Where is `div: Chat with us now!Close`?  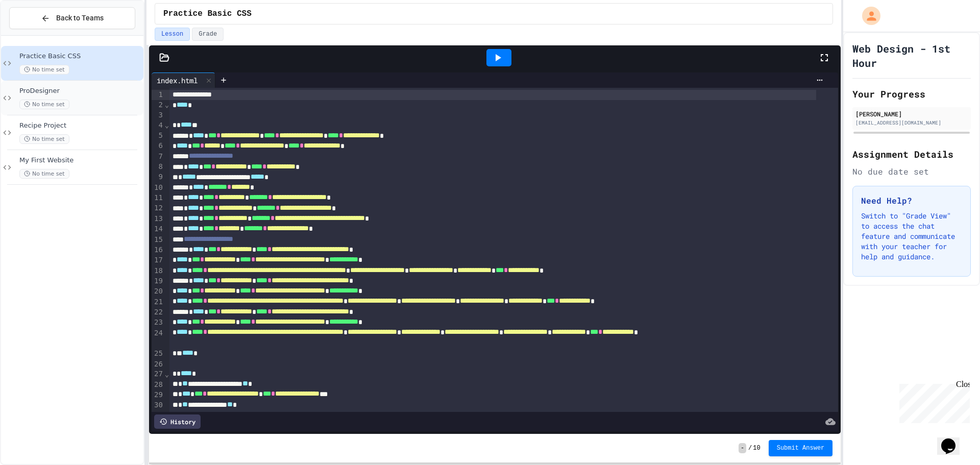 div: Chat with us now!Close is located at coordinates (37, 34).